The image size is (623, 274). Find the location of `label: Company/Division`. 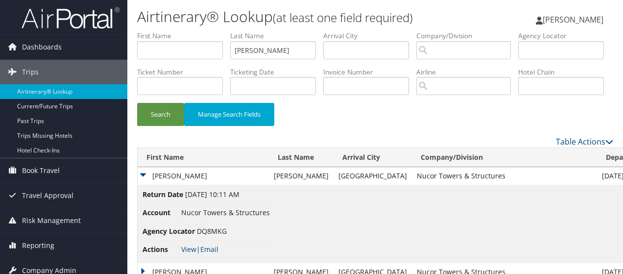

label: Company/Division is located at coordinates (467, 36).